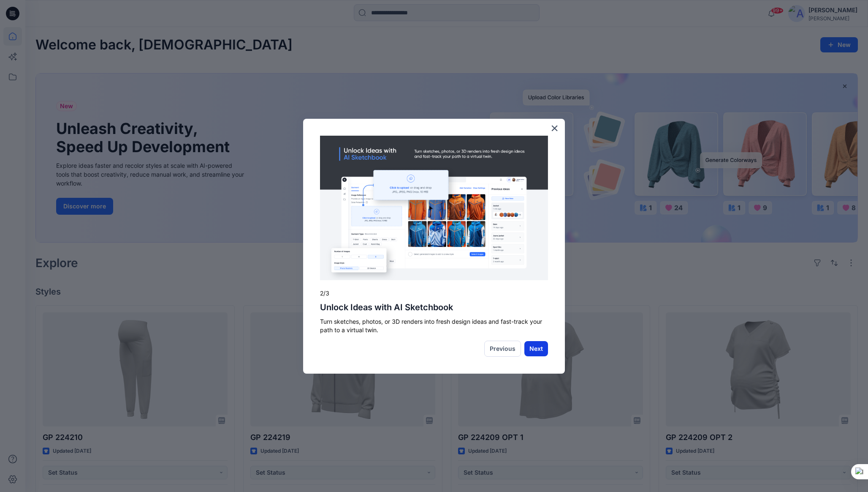 The width and height of the screenshot is (868, 492). What do you see at coordinates (434, 326) in the screenshot?
I see `p: Turn sketches, photos, or 3D renders into fresh design ideas and fast-track your path to a virtua...` at bounding box center [434, 326].